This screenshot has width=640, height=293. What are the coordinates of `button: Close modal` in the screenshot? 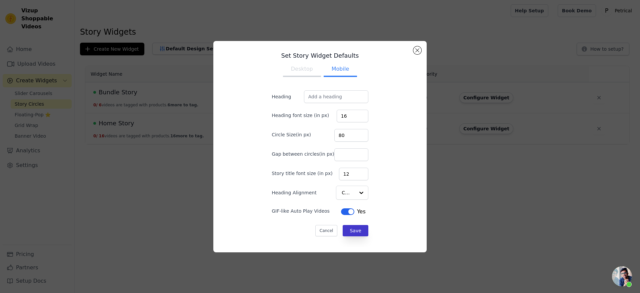 It's located at (418, 50).